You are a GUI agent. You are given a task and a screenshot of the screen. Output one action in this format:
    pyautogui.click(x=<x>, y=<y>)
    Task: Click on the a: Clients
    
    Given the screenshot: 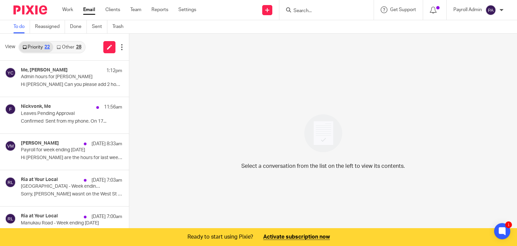 What is the action you would take?
    pyautogui.click(x=113, y=10)
    